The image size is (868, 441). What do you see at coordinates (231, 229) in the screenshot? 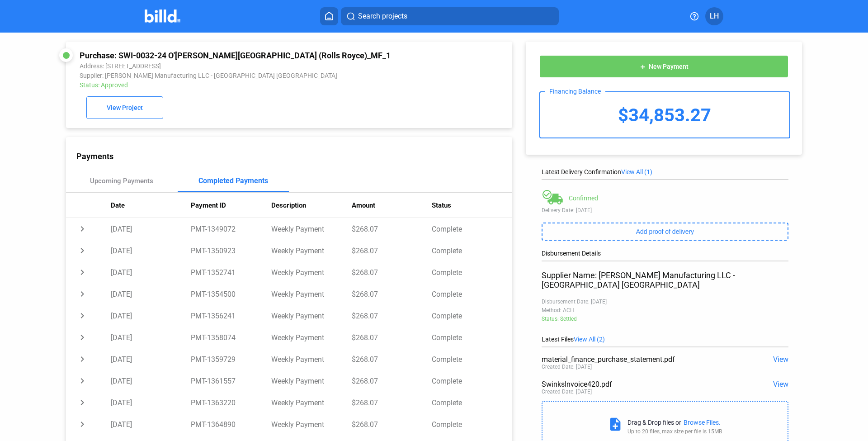
I see `td: PMT-1349072` at bounding box center [231, 229].